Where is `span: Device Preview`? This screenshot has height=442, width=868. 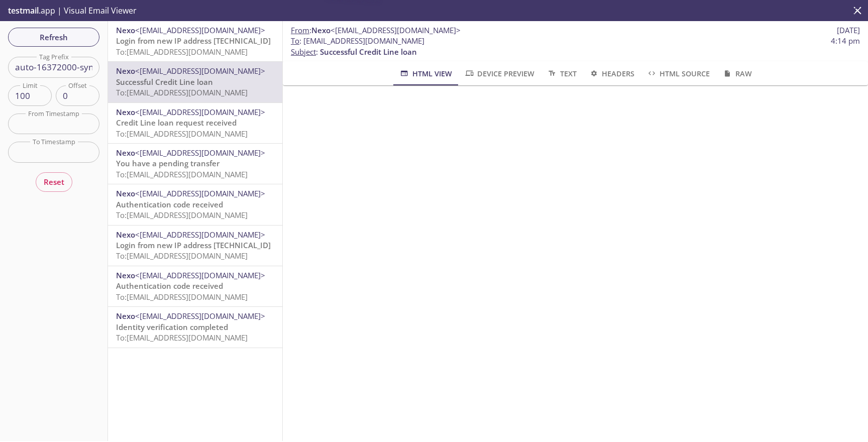
span: Device Preview is located at coordinates (499, 73).